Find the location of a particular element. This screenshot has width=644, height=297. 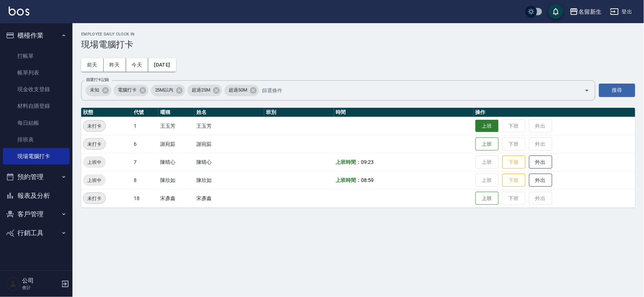

button: 前天 is located at coordinates (93, 64).